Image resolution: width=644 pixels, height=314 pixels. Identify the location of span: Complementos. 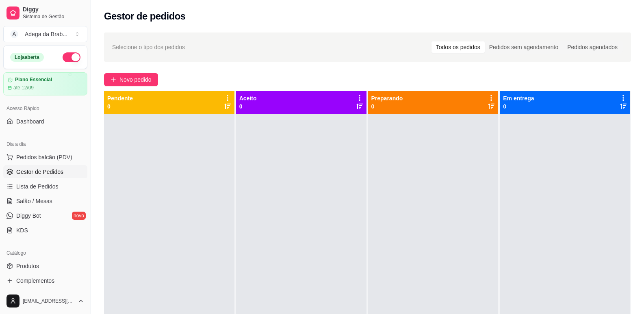
(35, 281).